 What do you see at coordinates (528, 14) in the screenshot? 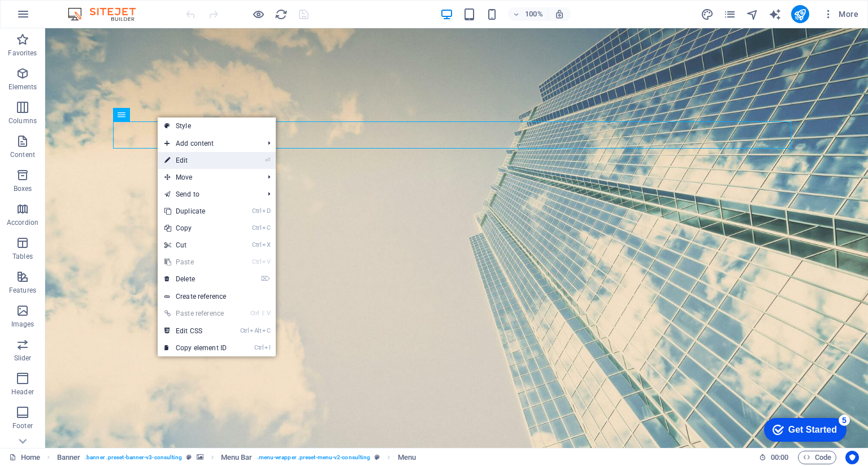
I see `button: 100%` at bounding box center [528, 14].